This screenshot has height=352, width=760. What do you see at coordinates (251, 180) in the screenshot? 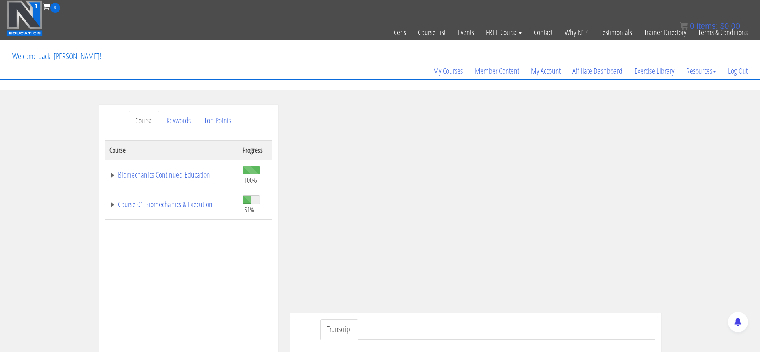
I see `span: 100%` at bounding box center [251, 180].